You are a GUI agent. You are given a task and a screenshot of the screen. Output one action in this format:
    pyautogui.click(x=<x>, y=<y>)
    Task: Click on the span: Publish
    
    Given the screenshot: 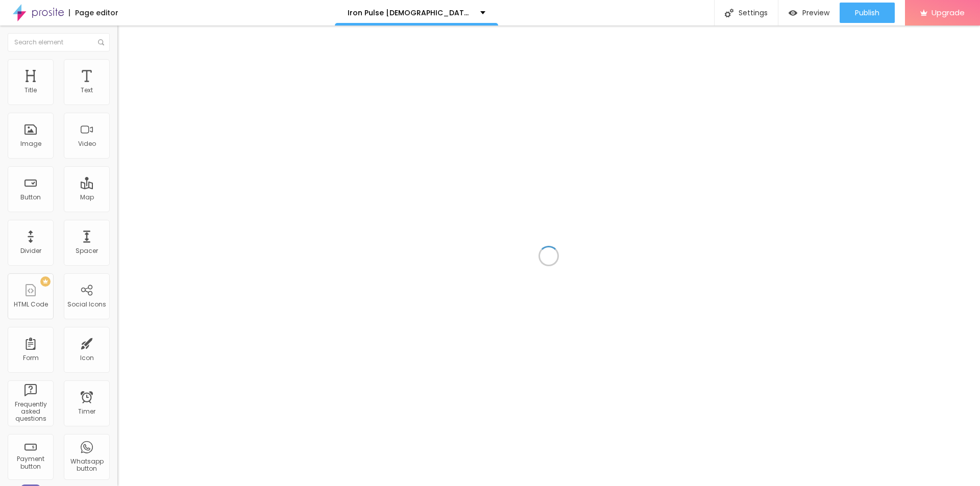 What is the action you would take?
    pyautogui.click(x=867, y=12)
    